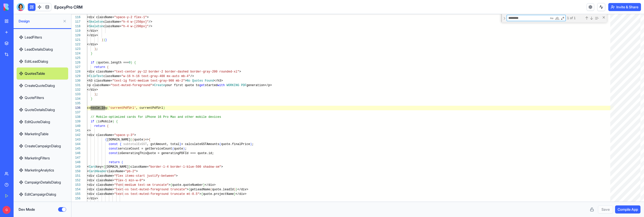  I want to click on span: CardHeader, so click(98, 171).